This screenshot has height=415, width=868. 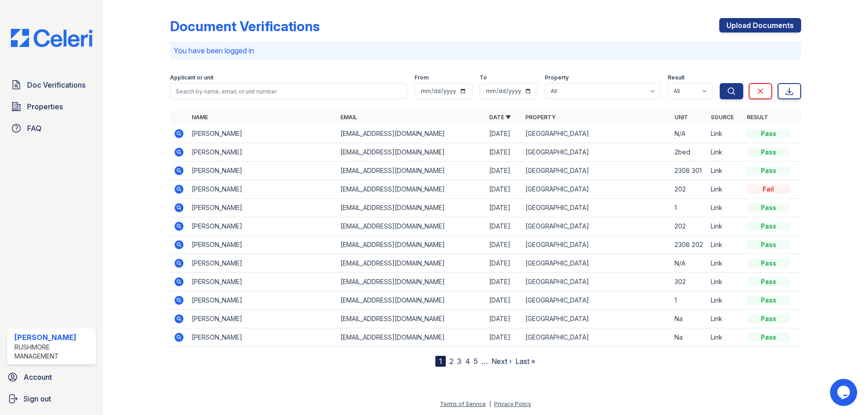 I want to click on td: 1, so click(x=689, y=208).